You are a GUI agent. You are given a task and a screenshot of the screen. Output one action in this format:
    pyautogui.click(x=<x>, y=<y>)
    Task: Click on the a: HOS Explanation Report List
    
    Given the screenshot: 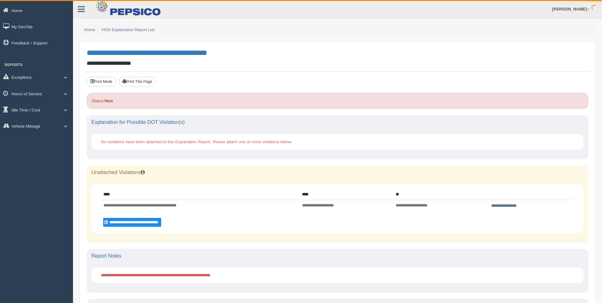 What is the action you would take?
    pyautogui.click(x=128, y=30)
    